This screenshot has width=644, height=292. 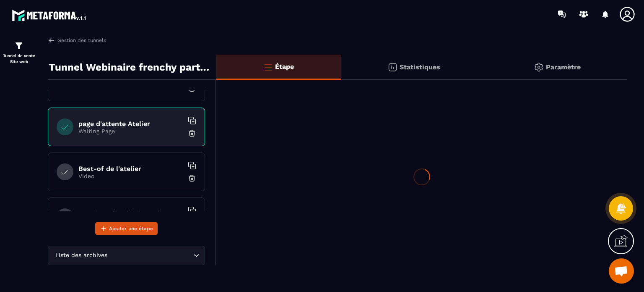 I want to click on img: formation, so click(x=19, y=46).